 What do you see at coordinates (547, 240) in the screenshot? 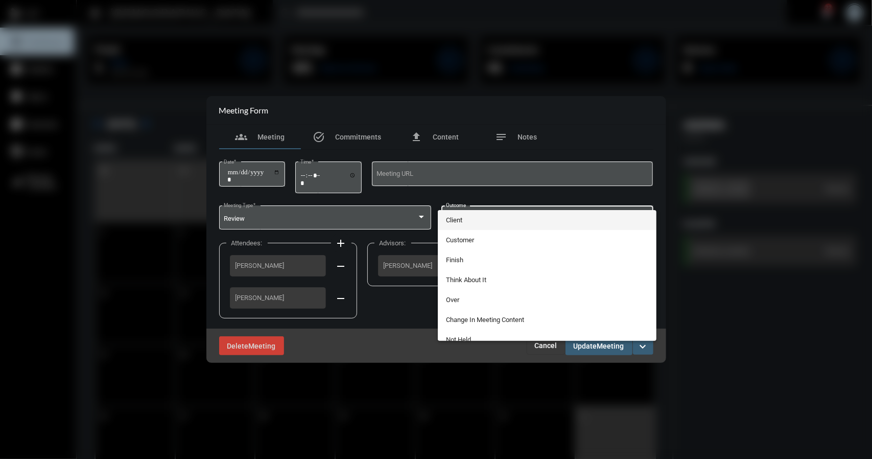
I see `span: Customer` at bounding box center [547, 240].